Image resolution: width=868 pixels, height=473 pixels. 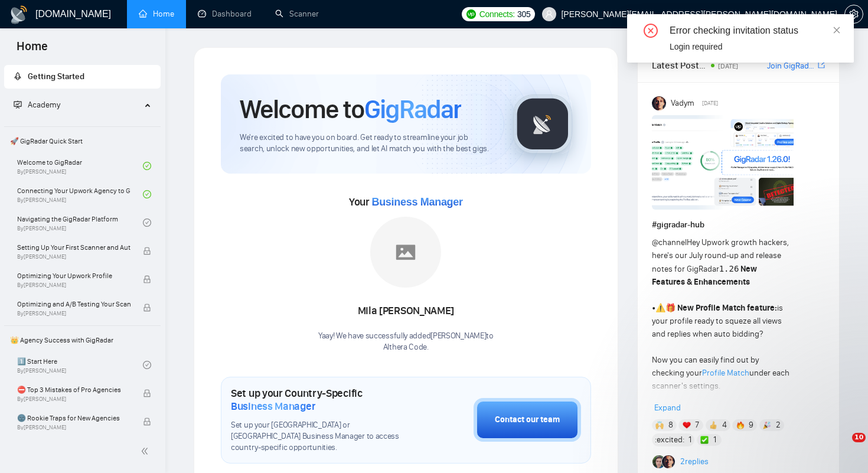 What do you see at coordinates (738, 225) in the screenshot?
I see `h1: # gigradar-hub` at bounding box center [738, 225].